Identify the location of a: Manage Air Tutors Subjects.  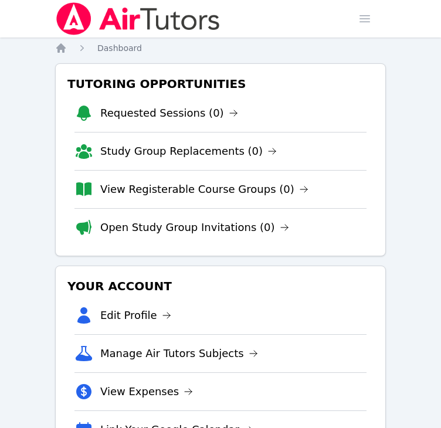
(179, 354).